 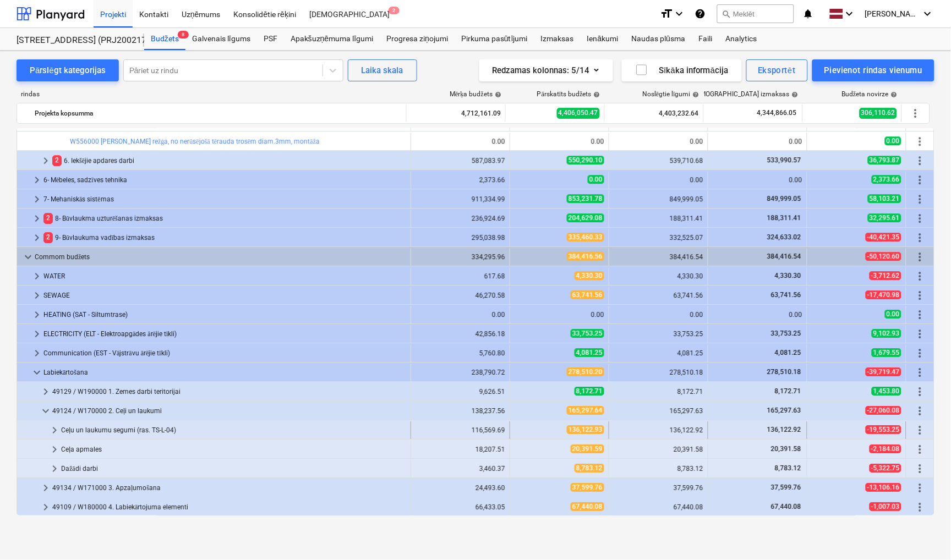 I want to click on a: Apakšuzņēmuma līgumi, so click(x=332, y=39).